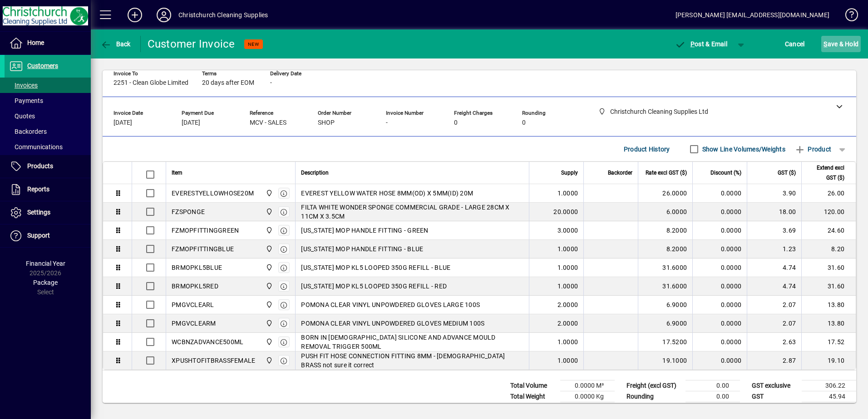  I want to click on td: 0.0000 M³, so click(587, 386).